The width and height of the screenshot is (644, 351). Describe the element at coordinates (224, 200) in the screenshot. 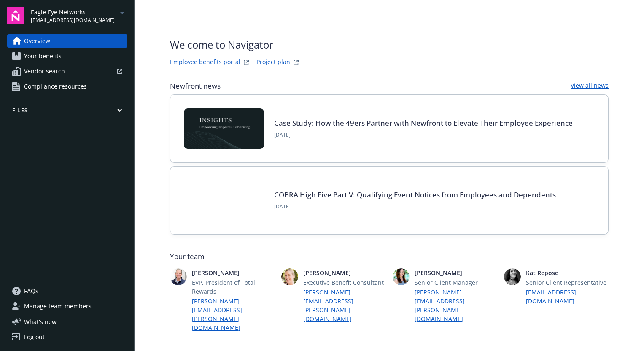

I see `img: BLOG-Card Image - Compliance - COBRA High Five Pt 5 - 09-11-25.jpg` at that location.